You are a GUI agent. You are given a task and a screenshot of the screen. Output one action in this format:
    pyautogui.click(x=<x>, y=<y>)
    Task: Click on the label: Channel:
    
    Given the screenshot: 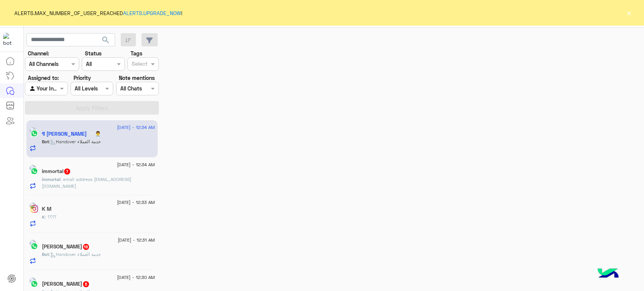 What is the action you would take?
    pyautogui.click(x=38, y=53)
    